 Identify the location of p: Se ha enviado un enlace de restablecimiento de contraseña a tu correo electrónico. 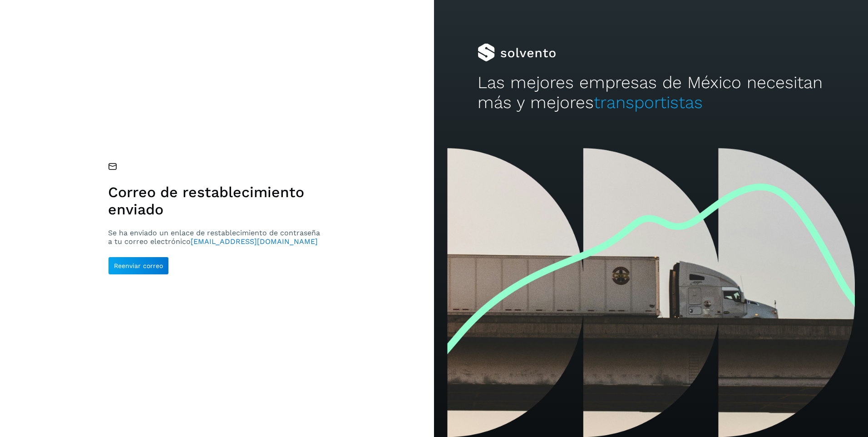
(215, 237).